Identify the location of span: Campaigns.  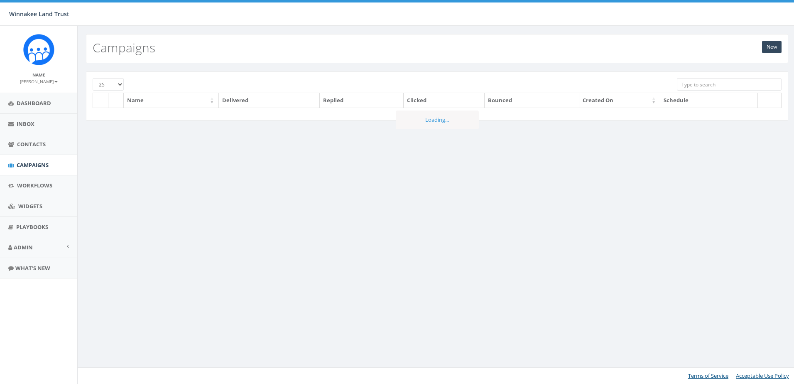
(32, 165).